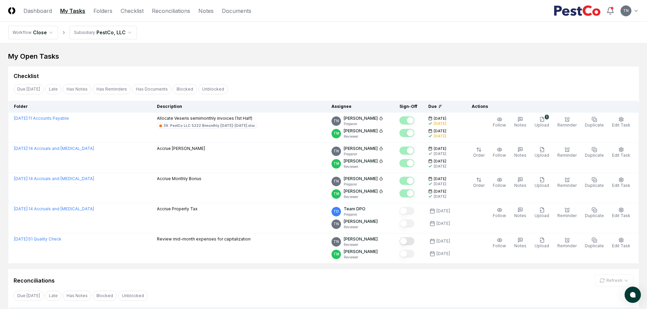 This screenshot has width=647, height=309. What do you see at coordinates (152, 89) in the screenshot?
I see `button: Has Documents` at bounding box center [152, 89].